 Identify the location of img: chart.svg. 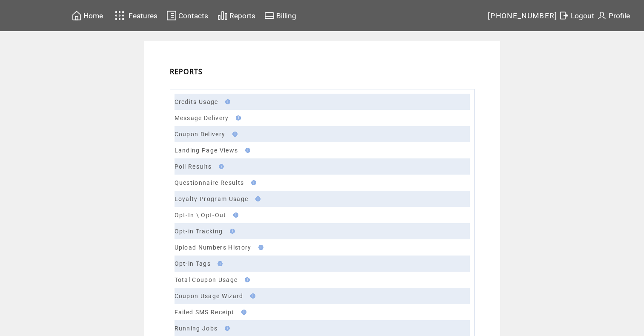
(223, 15).